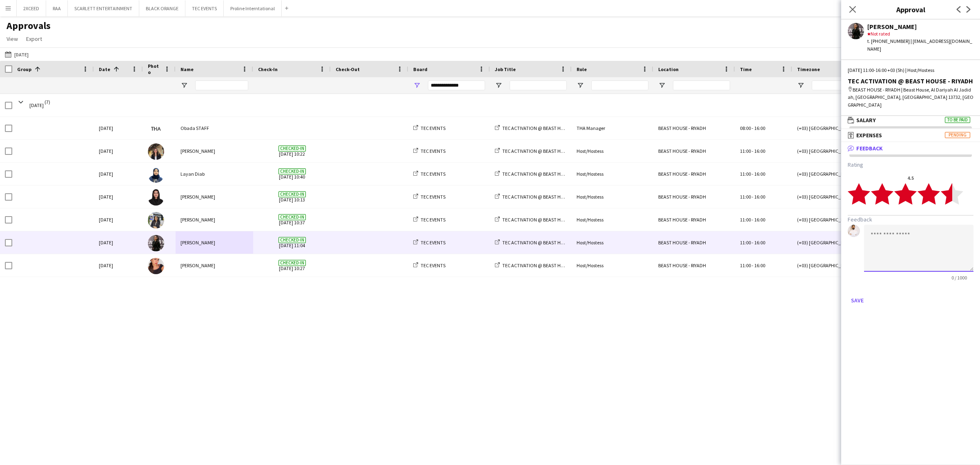  What do you see at coordinates (48, 102) in the screenshot?
I see `span: (7)` at bounding box center [48, 102].